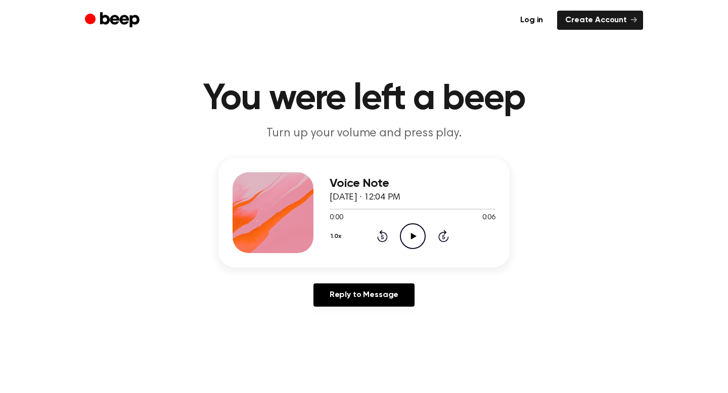 This screenshot has width=728, height=393. What do you see at coordinates (364, 295) in the screenshot?
I see `a: Reply to Message` at bounding box center [364, 295].